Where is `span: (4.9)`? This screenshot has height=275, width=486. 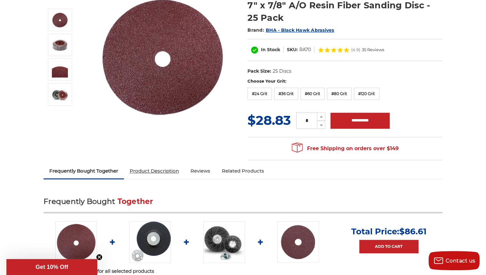
span: (4.9) is located at coordinates (356, 50).